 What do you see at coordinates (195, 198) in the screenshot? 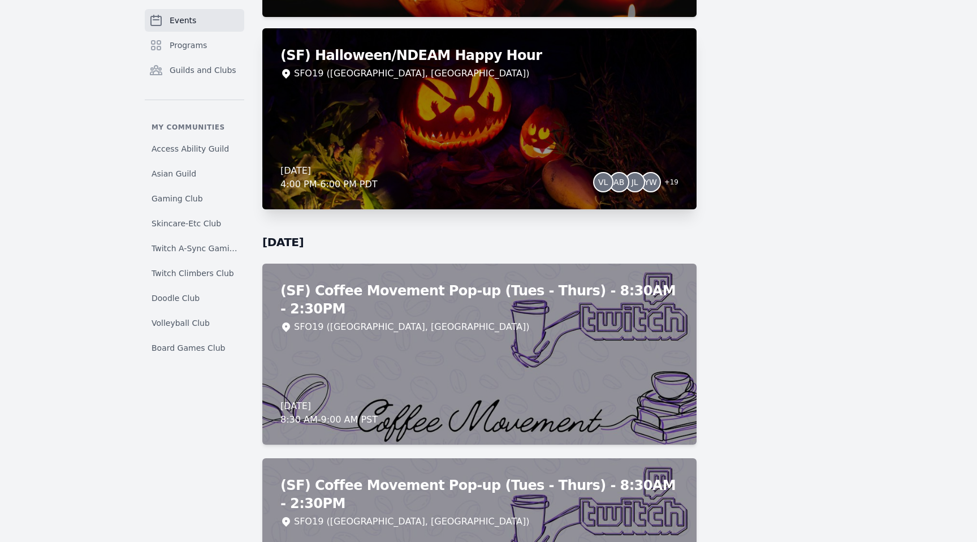
I see `a: Gaming Club` at bounding box center [195, 198].